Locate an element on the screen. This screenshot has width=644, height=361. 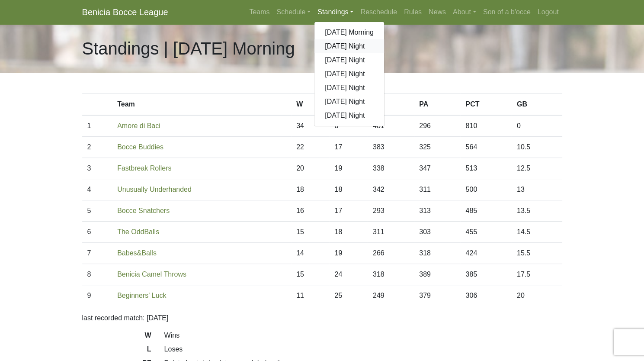
td: 481 is located at coordinates (391, 126).